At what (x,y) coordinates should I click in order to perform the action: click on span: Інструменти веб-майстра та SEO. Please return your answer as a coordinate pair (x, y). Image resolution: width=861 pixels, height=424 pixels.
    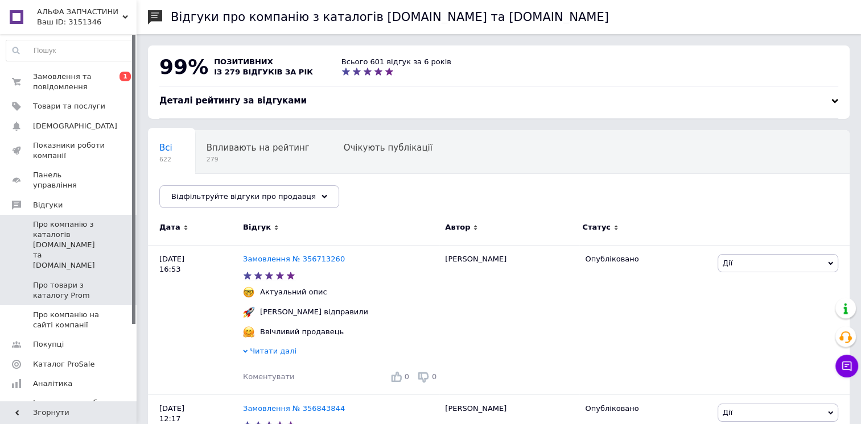
    Looking at the image, I should click on (69, 408).